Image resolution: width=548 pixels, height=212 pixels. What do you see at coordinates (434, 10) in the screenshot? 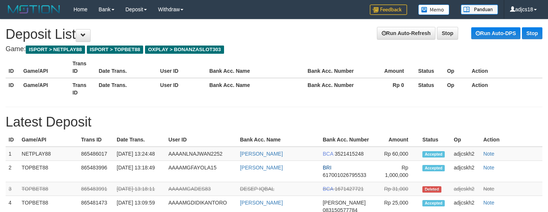
I see `img: Button%20Memo.svg` at bounding box center [434, 10].